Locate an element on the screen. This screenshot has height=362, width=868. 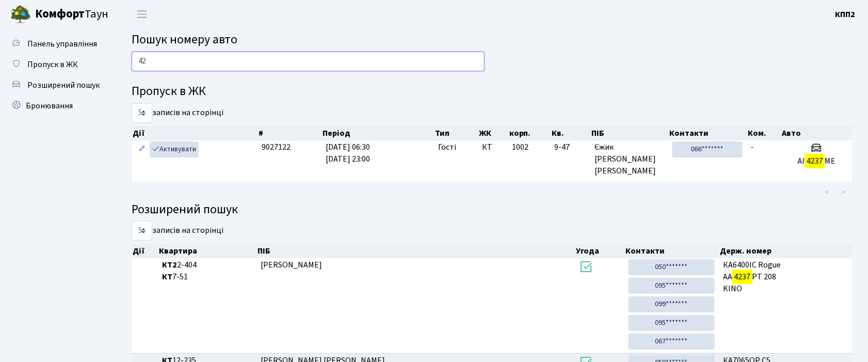
b: Комфорт is located at coordinates (60, 14).